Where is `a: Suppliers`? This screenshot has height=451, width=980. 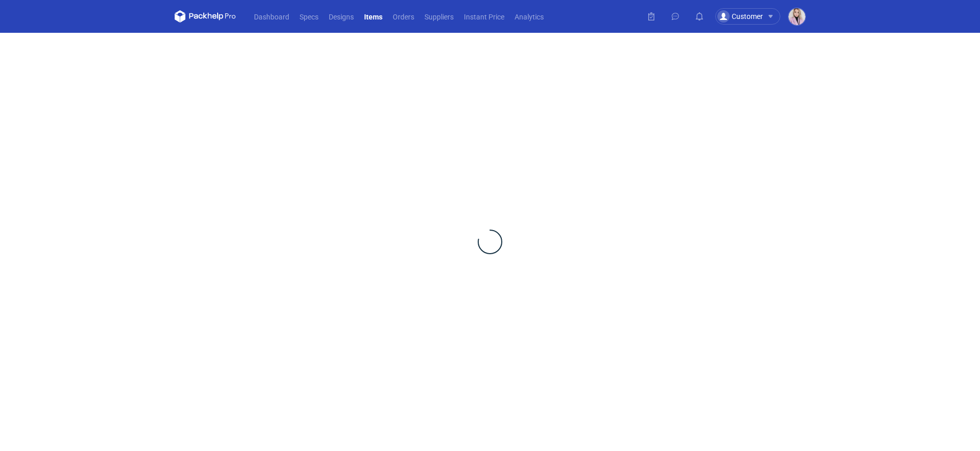
a: Suppliers is located at coordinates (439, 16).